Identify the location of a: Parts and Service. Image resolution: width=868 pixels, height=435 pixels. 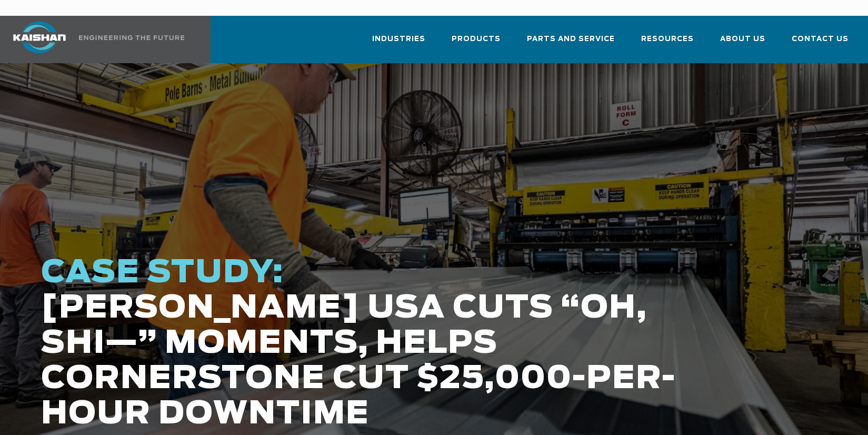
(571, 43).